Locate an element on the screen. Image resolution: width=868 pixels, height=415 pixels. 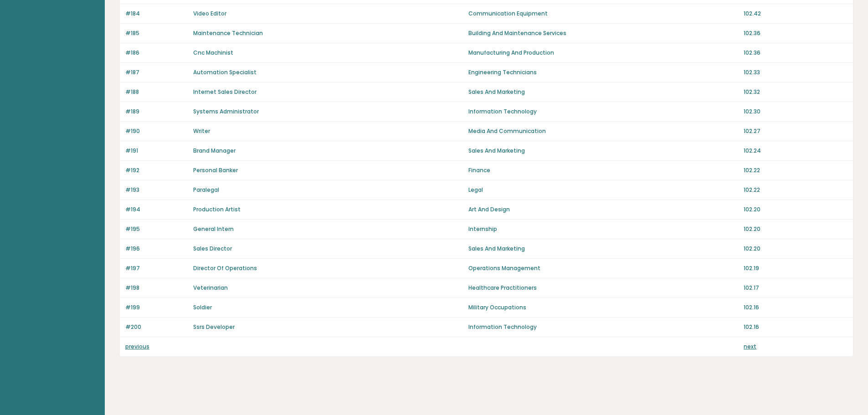
p: 102.19 is located at coordinates (795, 269).